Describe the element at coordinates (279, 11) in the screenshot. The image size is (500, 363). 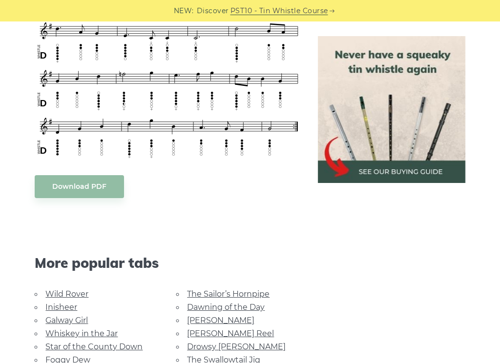
I see `a: PST10 - Tin Whistle Course` at that location.